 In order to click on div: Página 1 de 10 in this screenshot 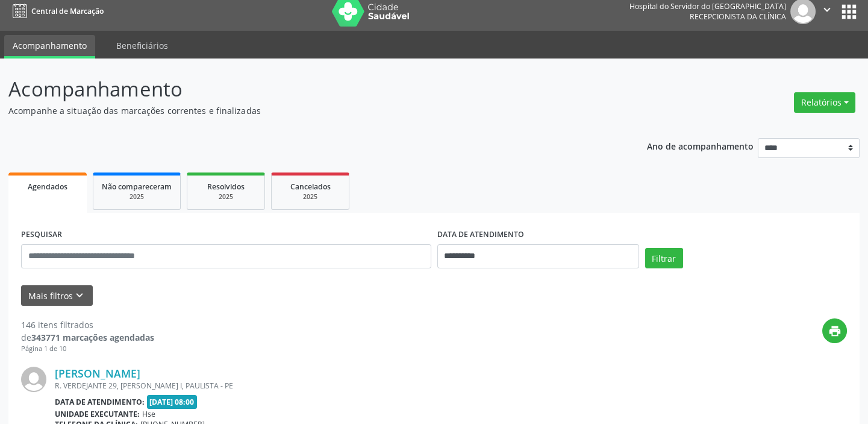, I will do `click(87, 349)`.